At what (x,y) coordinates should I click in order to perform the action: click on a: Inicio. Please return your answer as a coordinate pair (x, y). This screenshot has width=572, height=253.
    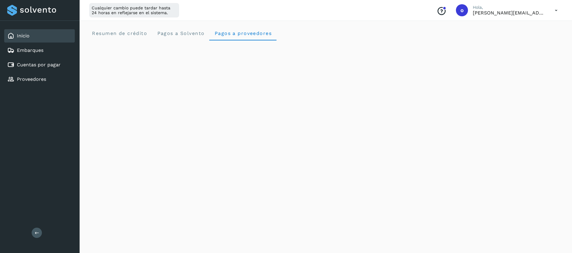
    Looking at the image, I should click on (23, 36).